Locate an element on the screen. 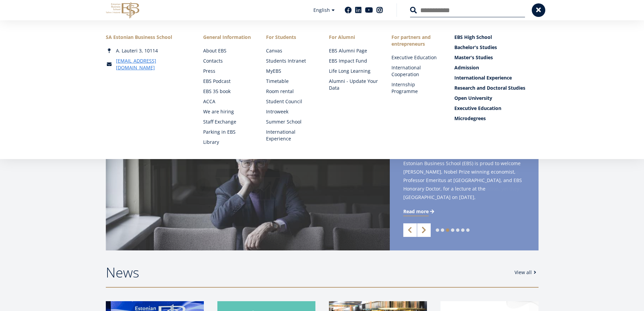  a: Timetable is located at coordinates (291, 81).